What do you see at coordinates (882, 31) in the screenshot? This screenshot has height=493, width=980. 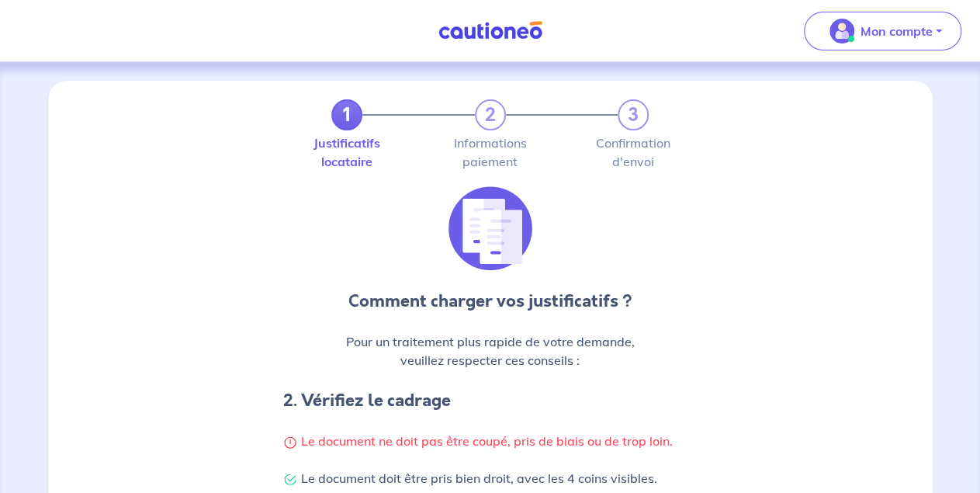 I see `button: illu_account_valid_menu.svgMon compte` at bounding box center [882, 31].